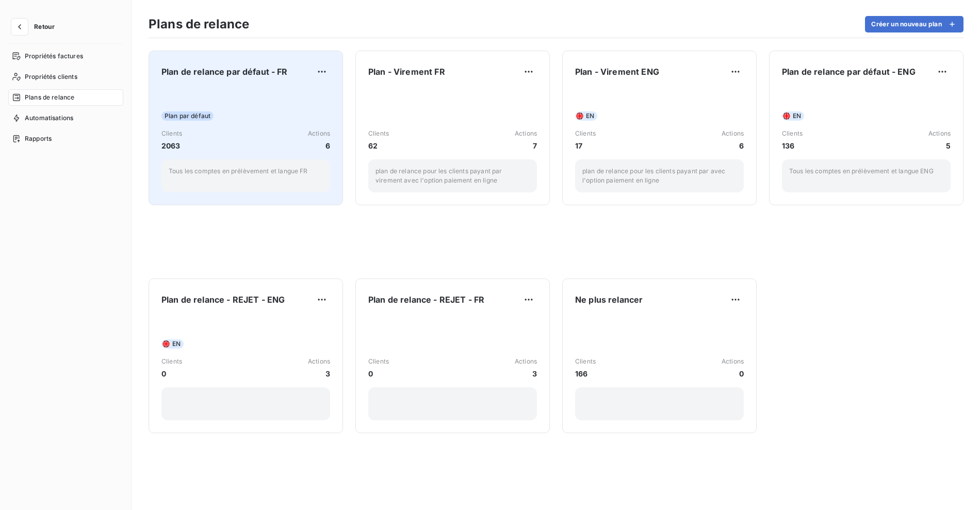 Image resolution: width=980 pixels, height=510 pixels. Describe the element at coordinates (225, 72) in the screenshot. I see `span: Plan de relance par défaut - FR` at that location.